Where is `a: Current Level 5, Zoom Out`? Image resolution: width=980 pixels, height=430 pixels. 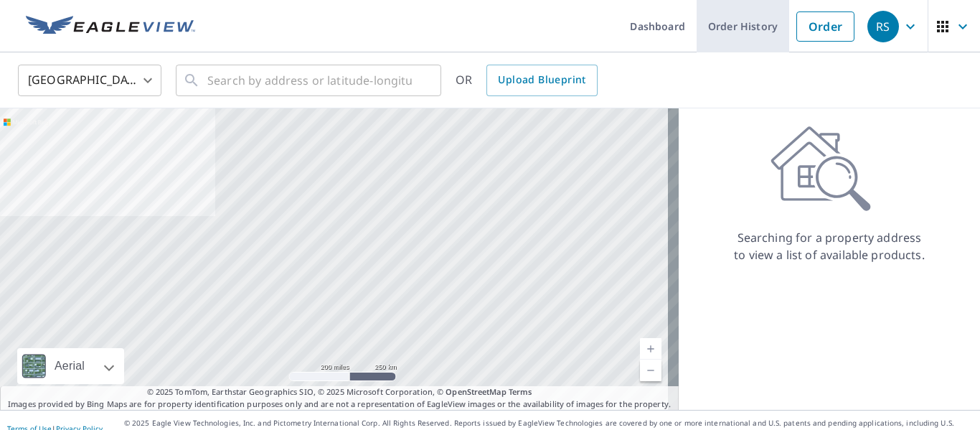 a: Current Level 5, Zoom Out is located at coordinates (651, 370).